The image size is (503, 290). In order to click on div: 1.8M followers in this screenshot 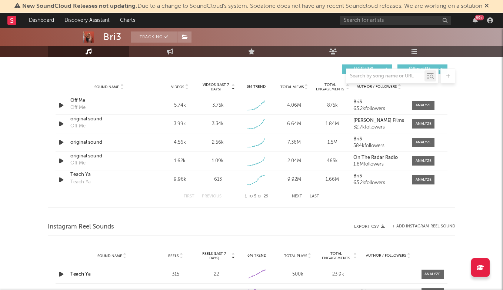, I will do `click(379, 165)`.